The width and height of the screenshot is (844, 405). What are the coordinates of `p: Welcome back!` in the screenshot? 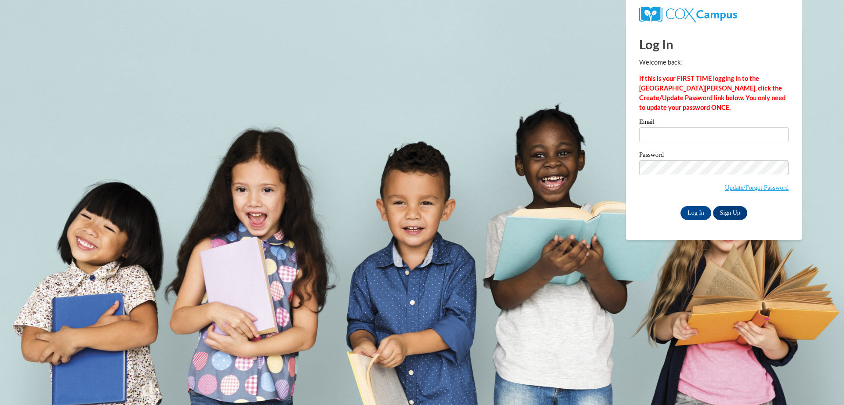 It's located at (714, 62).